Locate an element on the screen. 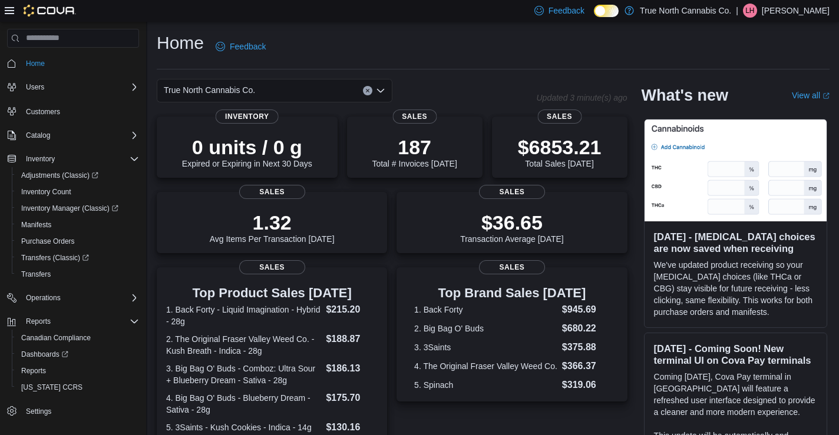 The image size is (839, 435). dt: 5. 3Saints - Kush Cookies - Indica - 14g is located at coordinates (243, 428).